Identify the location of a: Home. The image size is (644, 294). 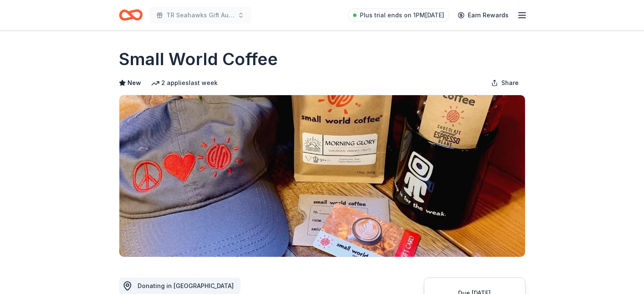
(131, 15).